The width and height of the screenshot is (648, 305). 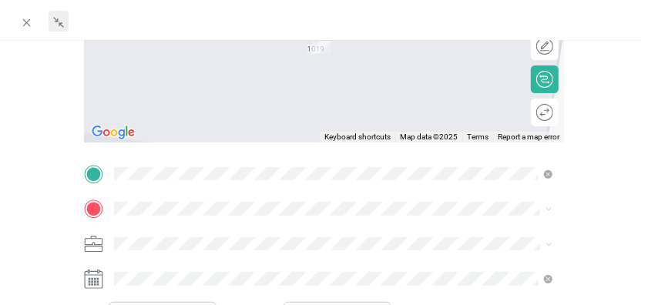 What do you see at coordinates (529, 136) in the screenshot?
I see `a: Report a map error` at bounding box center [529, 136].